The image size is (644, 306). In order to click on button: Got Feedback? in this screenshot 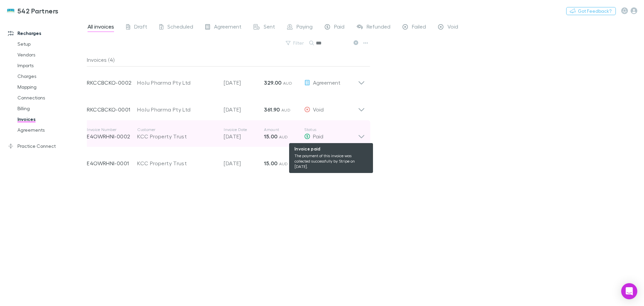, I will do `click(591, 11)`.